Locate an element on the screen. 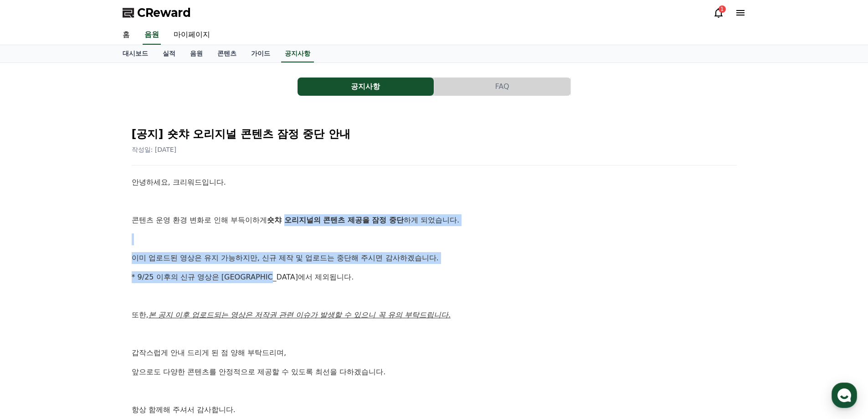 This screenshot has width=868, height=419. a: 설정 is located at coordinates (146, 301).